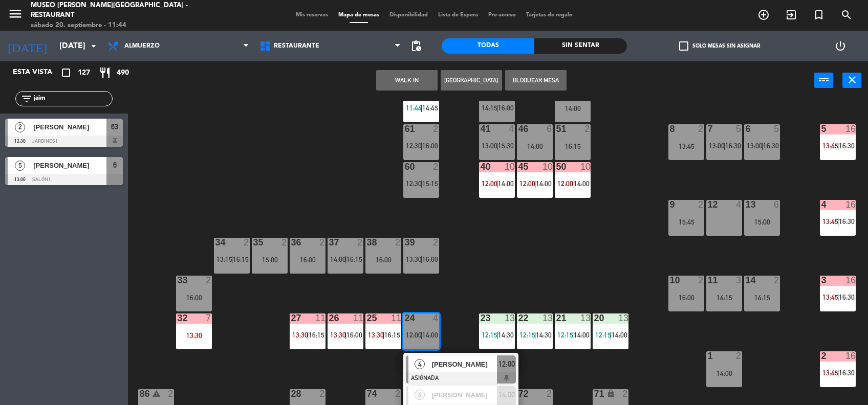 The width and height of the screenshot is (868, 405). What do you see at coordinates (15, 14) in the screenshot?
I see `i: menu` at bounding box center [15, 14].